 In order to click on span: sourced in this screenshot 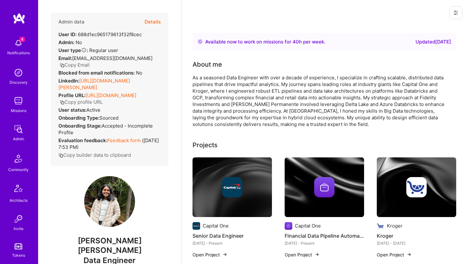, I will do `click(109, 118)`.